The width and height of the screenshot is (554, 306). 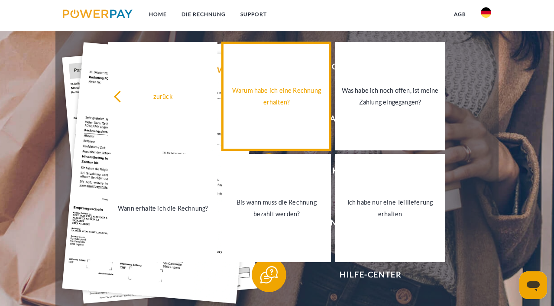 I want to click on div: zurück, so click(x=163, y=96).